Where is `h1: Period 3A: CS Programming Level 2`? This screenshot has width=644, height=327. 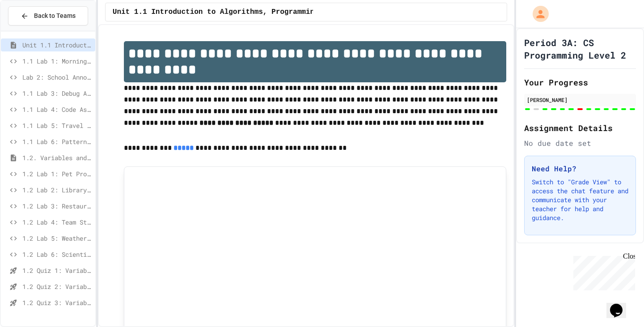
h1: Period 3A: CS Programming Level 2 is located at coordinates (580, 49).